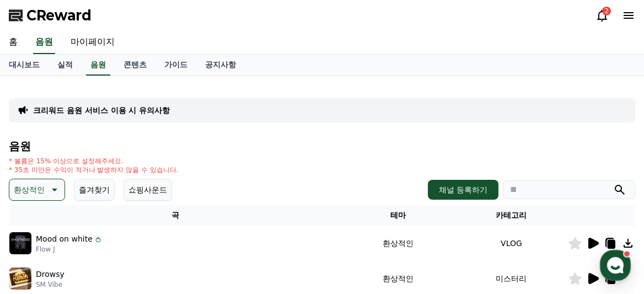 The width and height of the screenshot is (644, 294). What do you see at coordinates (511, 215) in the screenshot?
I see `th: 카테고리` at bounding box center [511, 215].